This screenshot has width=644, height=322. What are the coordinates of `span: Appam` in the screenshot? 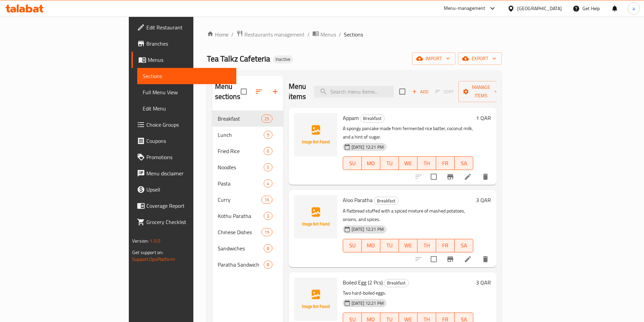 It's located at (351, 118).